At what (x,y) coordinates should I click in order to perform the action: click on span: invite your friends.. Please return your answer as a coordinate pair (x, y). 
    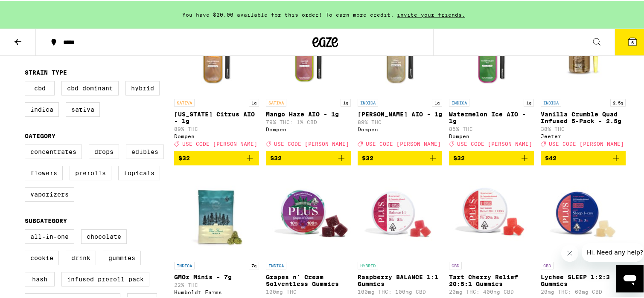
    Looking at the image, I should click on (431, 13).